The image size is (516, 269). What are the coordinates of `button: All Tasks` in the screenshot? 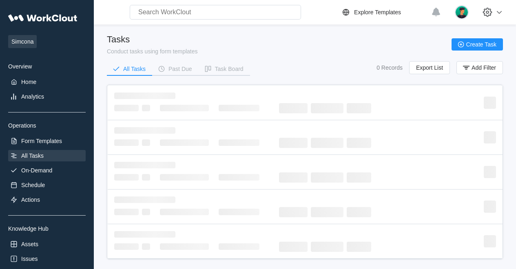 It's located at (129, 69).